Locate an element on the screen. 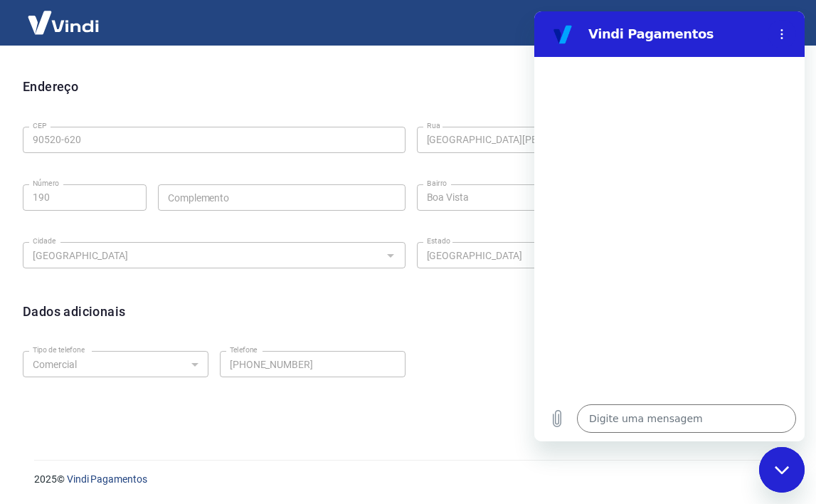 The width and height of the screenshot is (816, 504). p: 2025 © is located at coordinates (408, 479).